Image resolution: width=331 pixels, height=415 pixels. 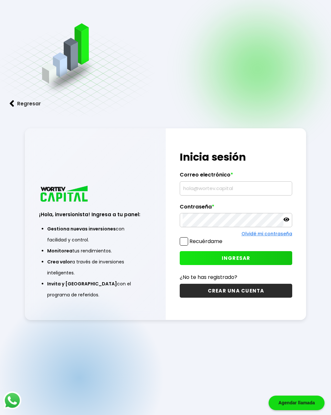 What do you see at coordinates (95, 214) in the screenshot?
I see `h3: ¡Hola, inversionista! Ingresa a tu panel:` at bounding box center [95, 214].